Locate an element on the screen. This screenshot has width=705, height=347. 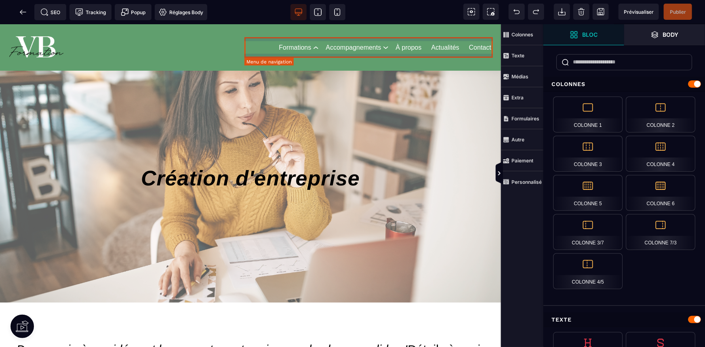
span: Donnez vie à vos idées et lancez votre entreprise sur des bases solides ! is located at coordinates (212, 325).